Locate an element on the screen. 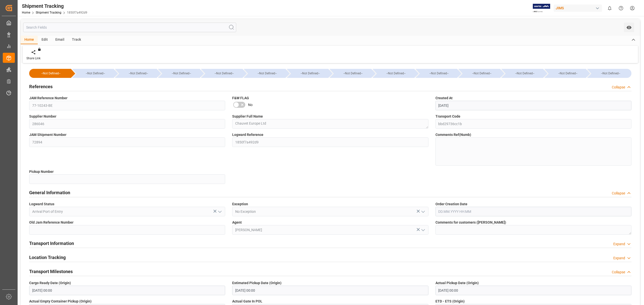 This screenshot has height=305, width=644. div: Home is located at coordinates (29, 40).